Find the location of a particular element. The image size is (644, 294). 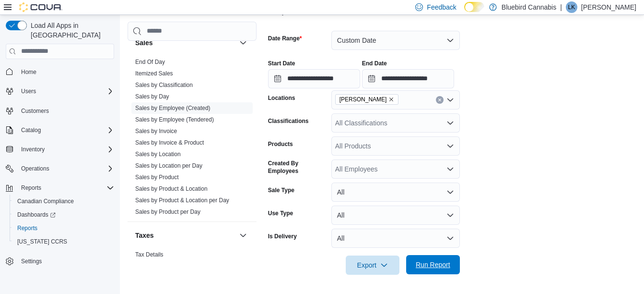

label: Sale Type is located at coordinates (281, 190).